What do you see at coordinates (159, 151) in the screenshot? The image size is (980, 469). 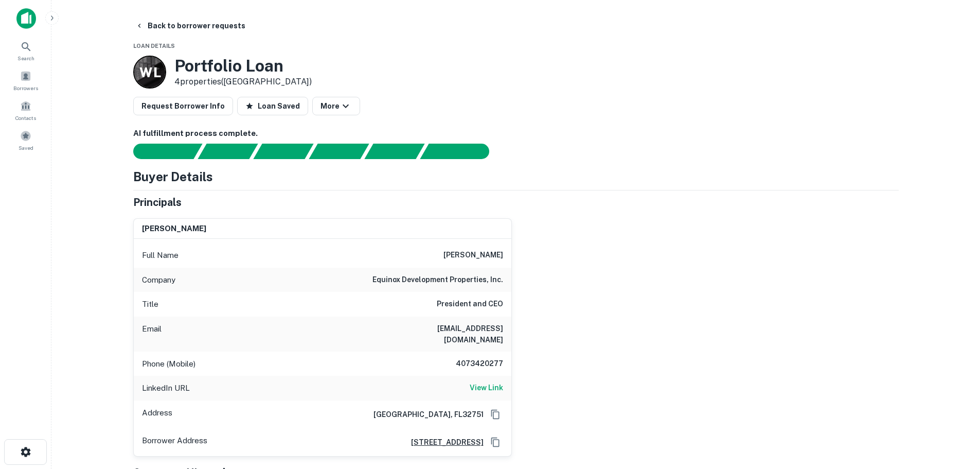 I see `div: Sending borrower request to AI...` at bounding box center [159, 151].